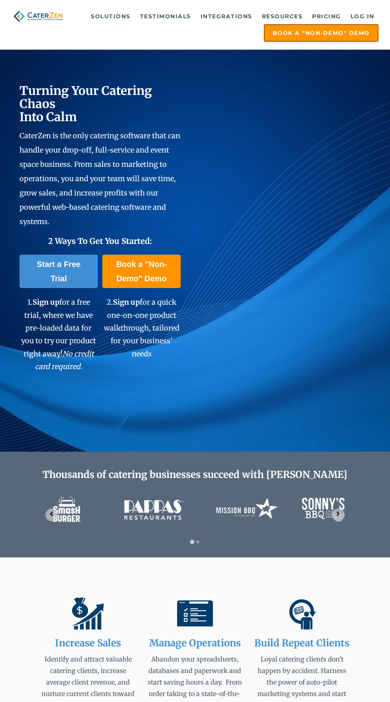 This screenshot has width=390, height=702. I want to click on button: Go to slide 2, so click(198, 542).